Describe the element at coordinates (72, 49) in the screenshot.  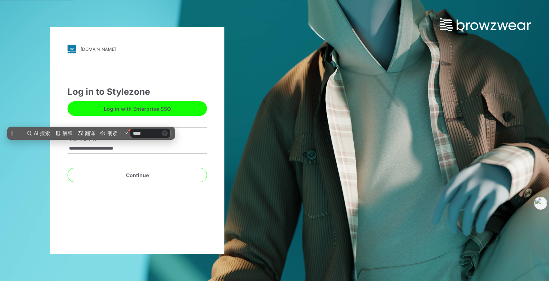
I see `img: stylezone-logo.562084cfcfab977791bfbf7441f1a819.svg` at that location.